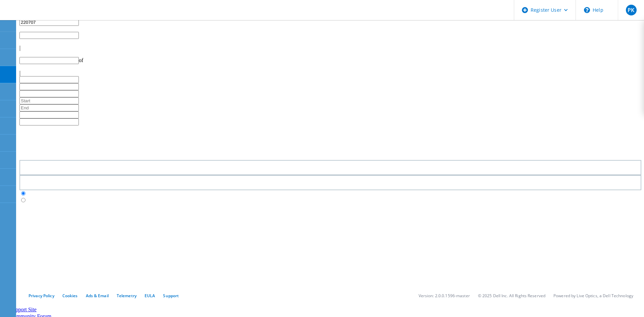 This screenshot has height=317, width=644. Describe the element at coordinates (587, 10) in the screenshot. I see `svg: \n` at that location.